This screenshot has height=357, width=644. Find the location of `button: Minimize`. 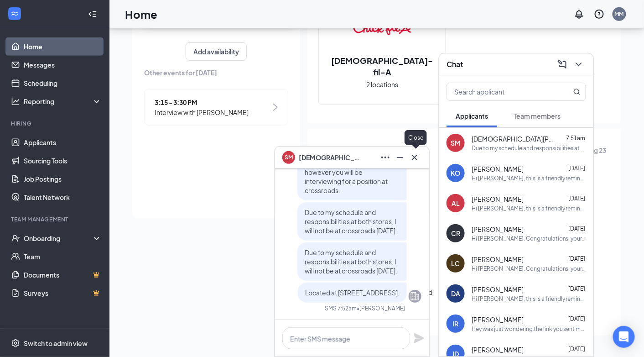

button: Minimize is located at coordinates (400, 157).